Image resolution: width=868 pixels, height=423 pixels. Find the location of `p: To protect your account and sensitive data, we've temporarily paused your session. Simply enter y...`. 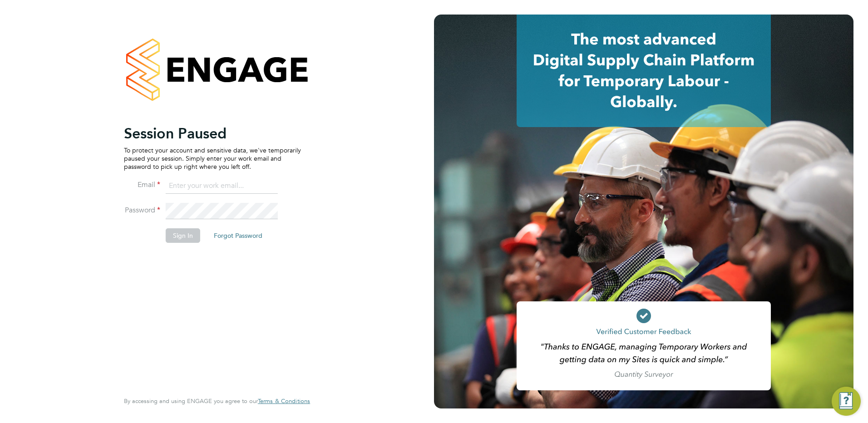

p: To protect your account and sensitive data, we've temporarily paused your session. Simply enter y... is located at coordinates (213, 159).